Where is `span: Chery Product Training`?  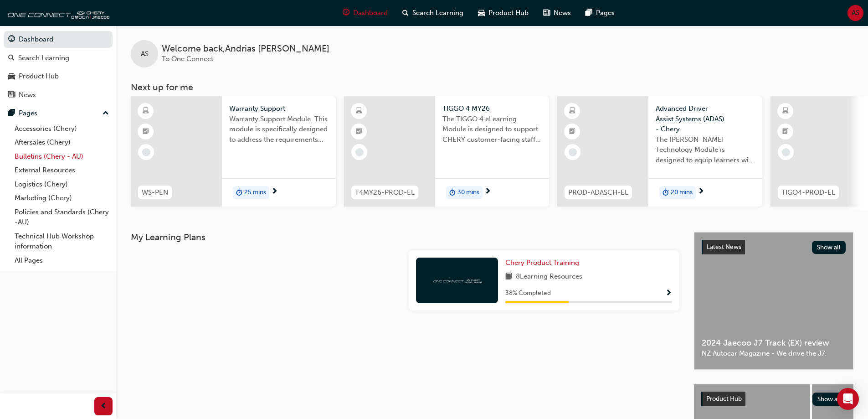
span: Chery Product Training is located at coordinates (542, 263).